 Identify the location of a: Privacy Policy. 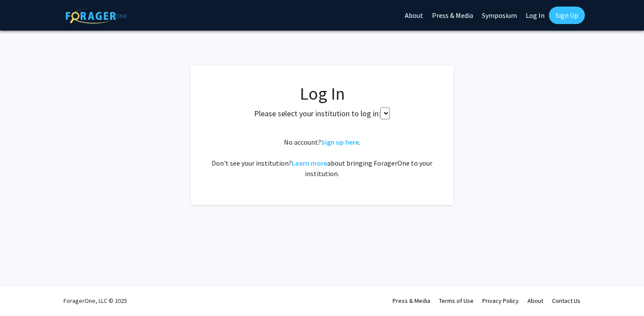
(500, 301).